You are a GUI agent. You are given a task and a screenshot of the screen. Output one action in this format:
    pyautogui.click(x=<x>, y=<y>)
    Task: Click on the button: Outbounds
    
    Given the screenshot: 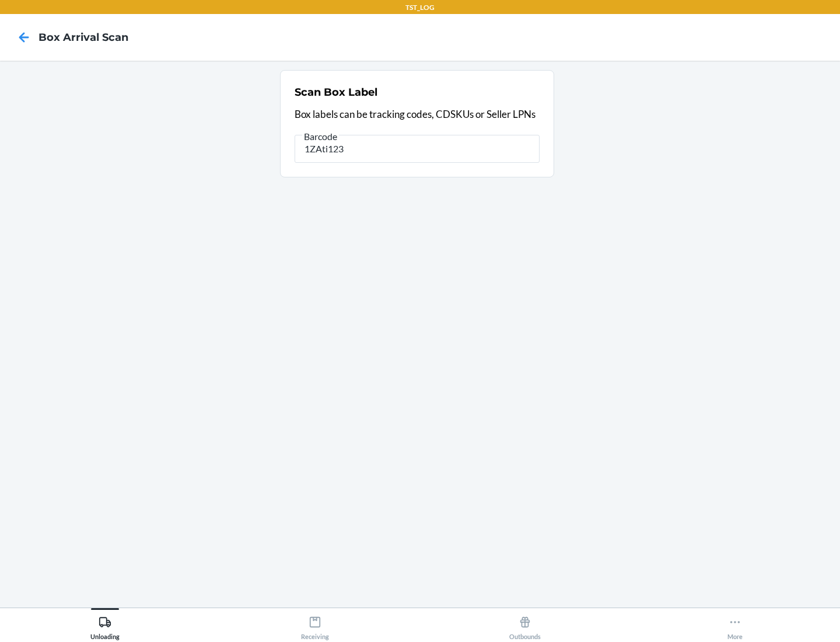 What is the action you would take?
    pyautogui.click(x=525, y=624)
    